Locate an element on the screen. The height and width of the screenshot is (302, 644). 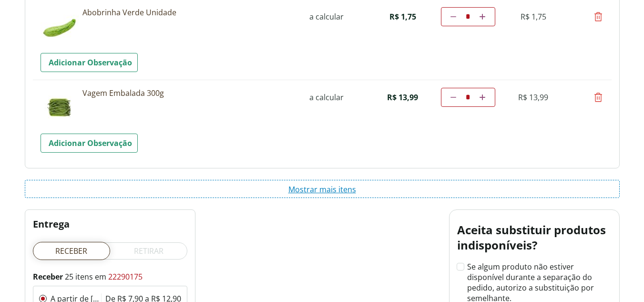
label: Retirar is located at coordinates (148, 251).